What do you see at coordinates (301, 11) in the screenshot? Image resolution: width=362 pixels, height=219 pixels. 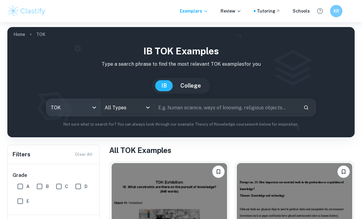 I see `a: Schools` at bounding box center [301, 11].